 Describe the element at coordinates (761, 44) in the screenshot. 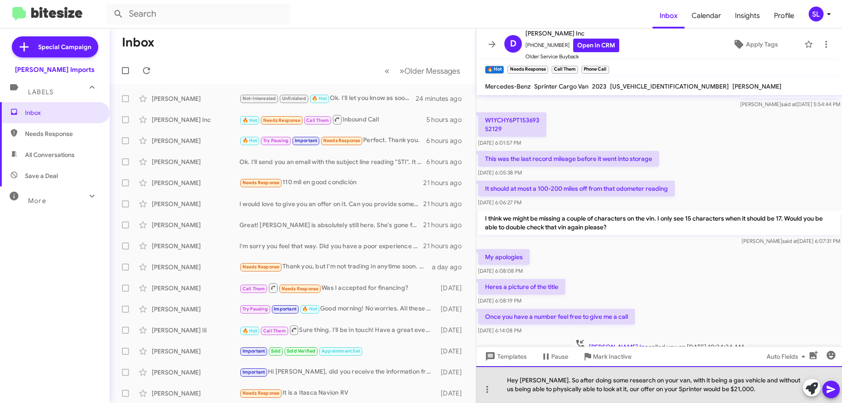

I see `span: Apply Tags` at that location.